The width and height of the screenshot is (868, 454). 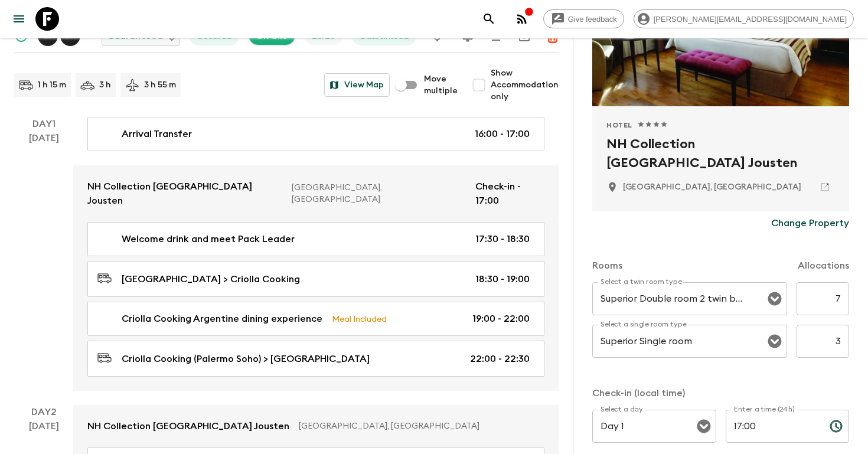 I want to click on a: Welcome drink and meet Pack Leader17:30 - 18:30, so click(x=316, y=239).